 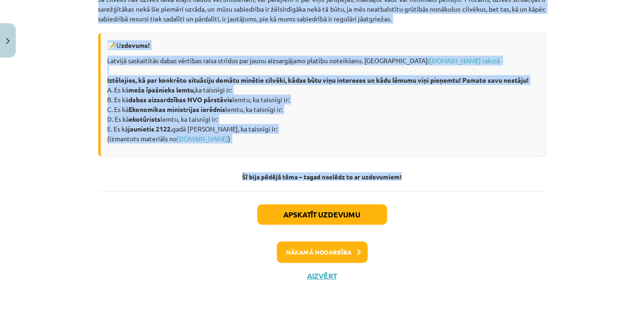 What do you see at coordinates (145, 119) in the screenshot?
I see `strong: ekotūrists` at bounding box center [145, 119].